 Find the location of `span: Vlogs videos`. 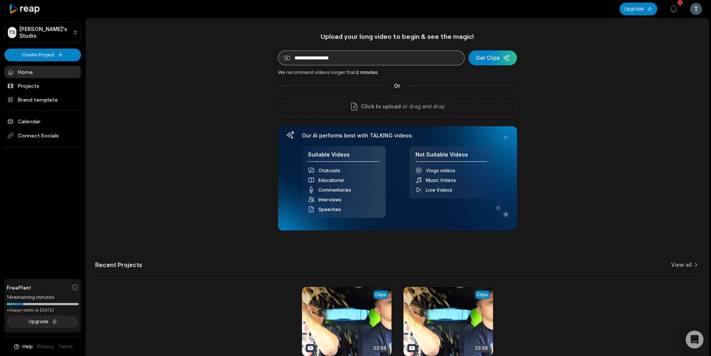

span: Vlogs videos is located at coordinates (440, 170).